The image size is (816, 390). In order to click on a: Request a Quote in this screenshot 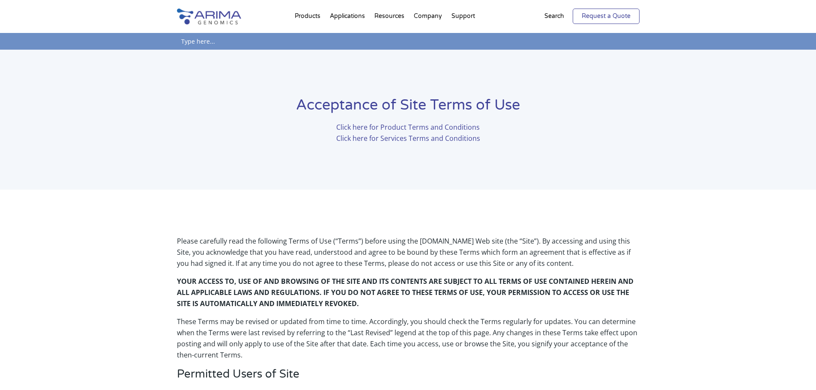, I will do `click(606, 16)`.